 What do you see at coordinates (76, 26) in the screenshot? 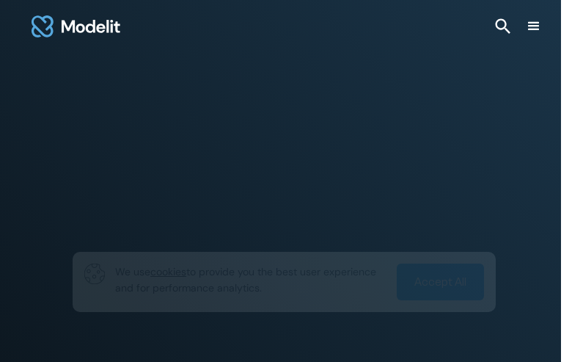
I see `img: modelit logo` at bounding box center [76, 26].